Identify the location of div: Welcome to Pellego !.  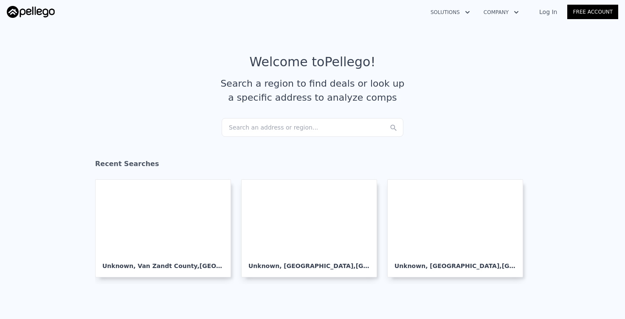
(312, 62).